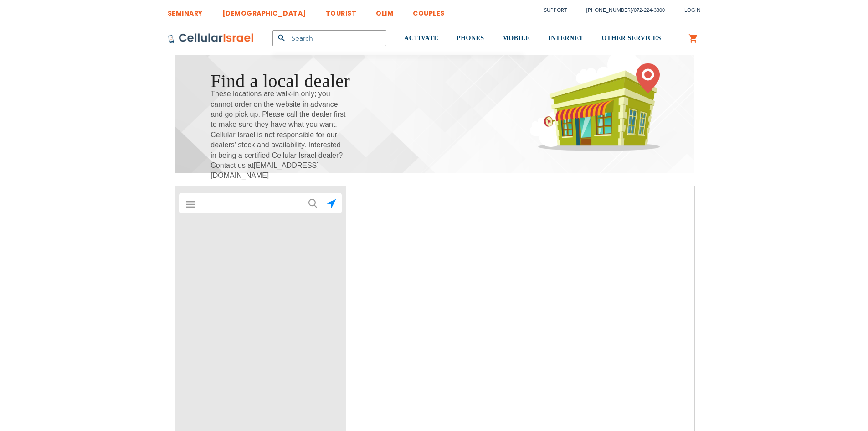 The image size is (868, 431). Describe the element at coordinates (565, 38) in the screenshot. I see `a: INTERNET` at that location.